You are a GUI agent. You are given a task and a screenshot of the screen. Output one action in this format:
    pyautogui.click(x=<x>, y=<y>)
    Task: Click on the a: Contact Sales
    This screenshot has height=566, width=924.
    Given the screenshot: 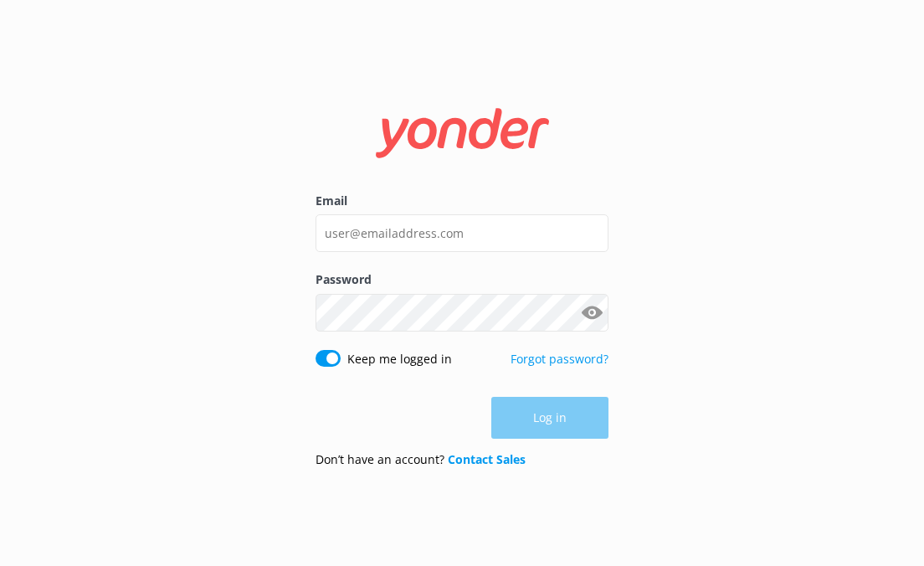 What is the action you would take?
    pyautogui.click(x=486, y=458)
    